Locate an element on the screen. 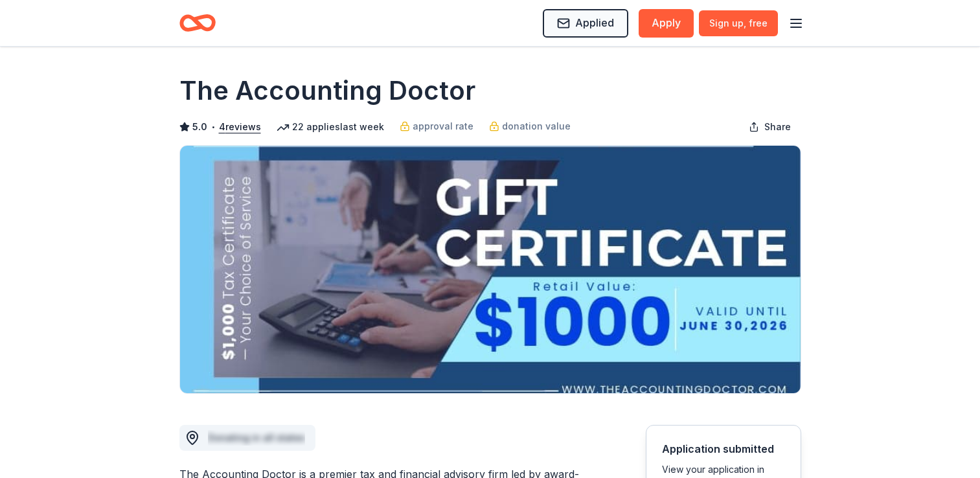 This screenshot has height=478, width=980. button: Share is located at coordinates (769, 127).